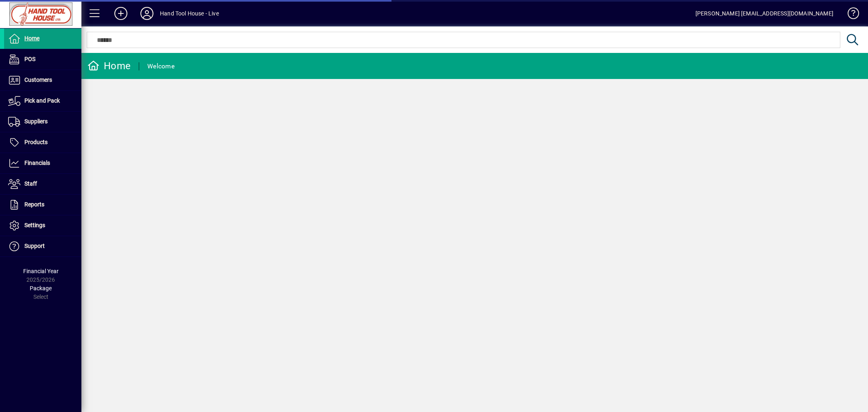 This screenshot has height=412, width=868. Describe the element at coordinates (147, 13) in the screenshot. I see `button: Profile` at that location.